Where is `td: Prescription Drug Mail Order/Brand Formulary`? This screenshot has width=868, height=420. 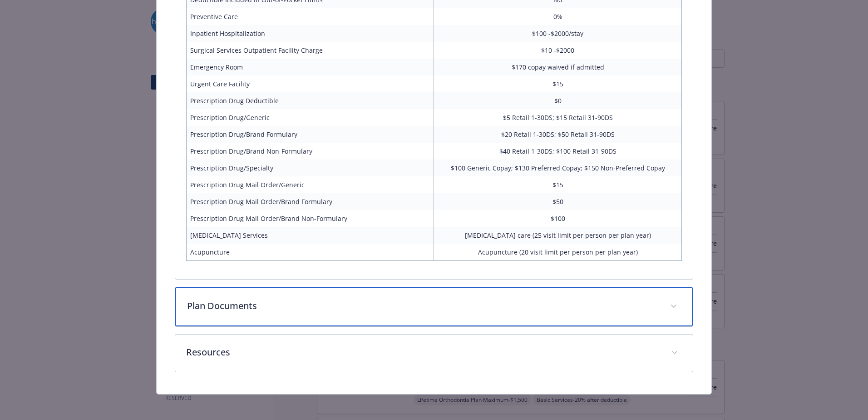
td: Prescription Drug Mail Order/Brand Formulary is located at coordinates (310, 201).